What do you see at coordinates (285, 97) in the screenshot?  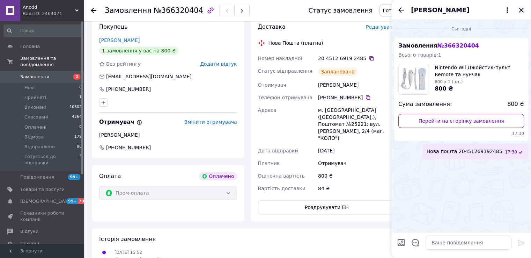 I see `span: Телефон отримувача` at bounding box center [285, 97].